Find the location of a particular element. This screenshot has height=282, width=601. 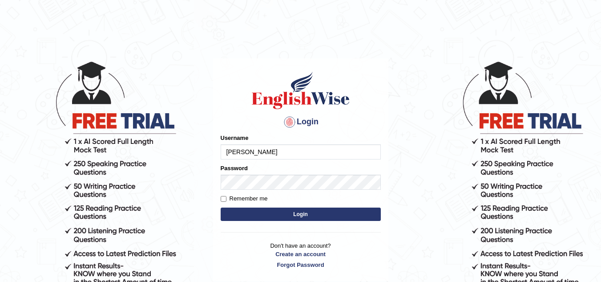

input: Remember me is located at coordinates (223, 198).